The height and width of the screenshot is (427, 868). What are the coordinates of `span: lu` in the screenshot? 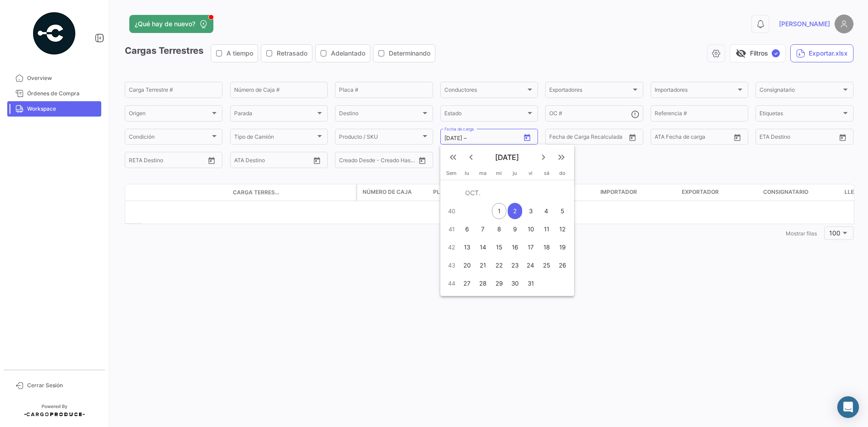 It's located at (467, 173).